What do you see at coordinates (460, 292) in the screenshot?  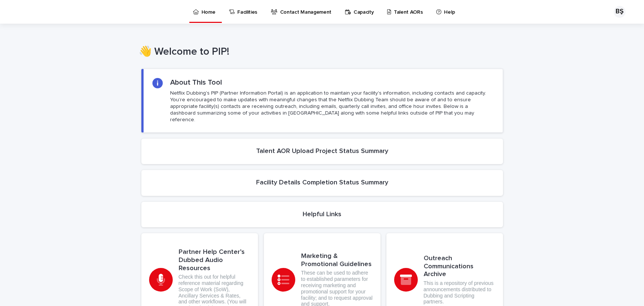 I see `p: This is a repository of previous announcements distributed to Dubbing and Scripting partners.` at bounding box center [460, 292].